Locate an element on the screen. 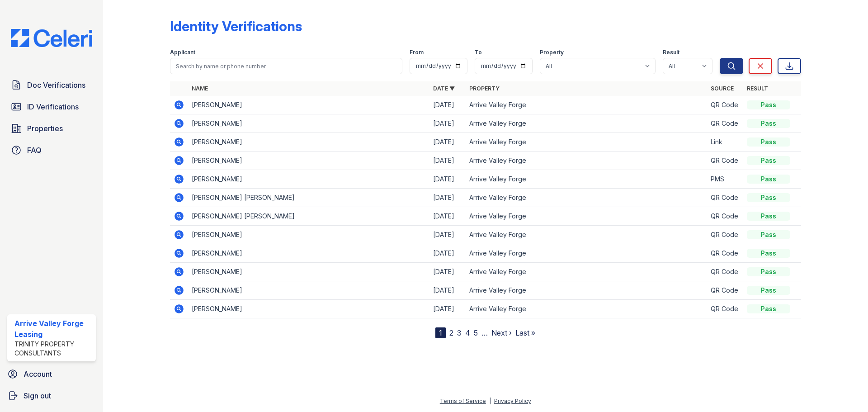 The image size is (868, 412). a: ID Verifications is located at coordinates (52, 107).